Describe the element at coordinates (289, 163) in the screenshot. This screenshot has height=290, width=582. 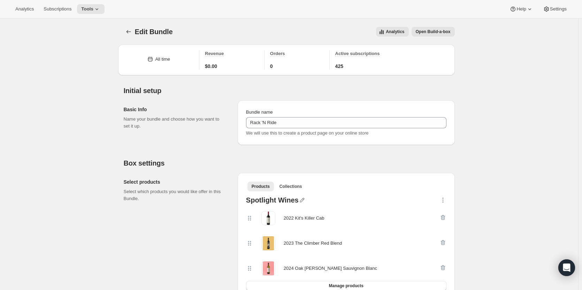
I see `h2: Box settings` at that location.